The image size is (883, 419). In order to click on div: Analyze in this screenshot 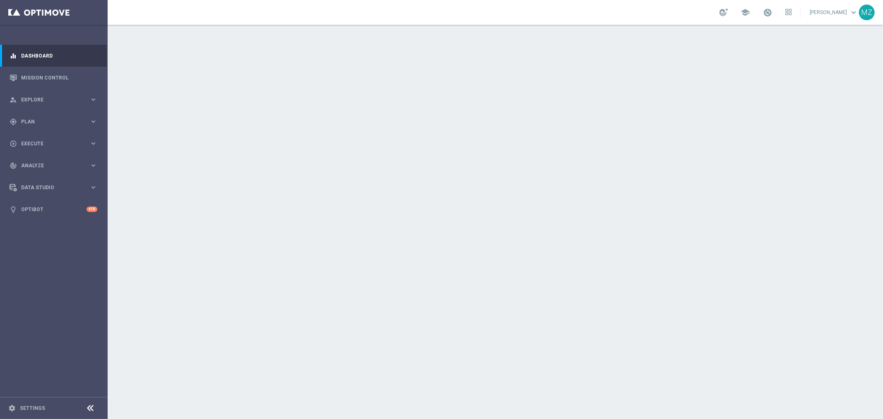, I will do `click(49, 166)`.